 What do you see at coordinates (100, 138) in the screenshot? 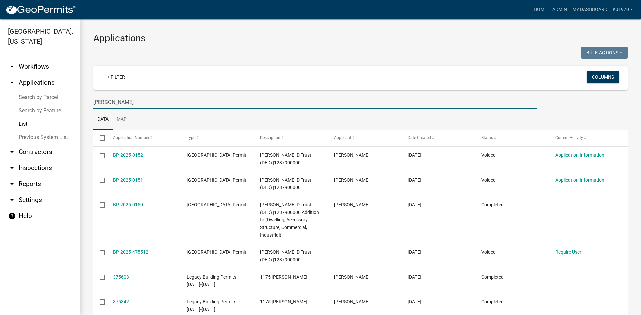
I see `datatable-header-cell: Select` at bounding box center [100, 138].